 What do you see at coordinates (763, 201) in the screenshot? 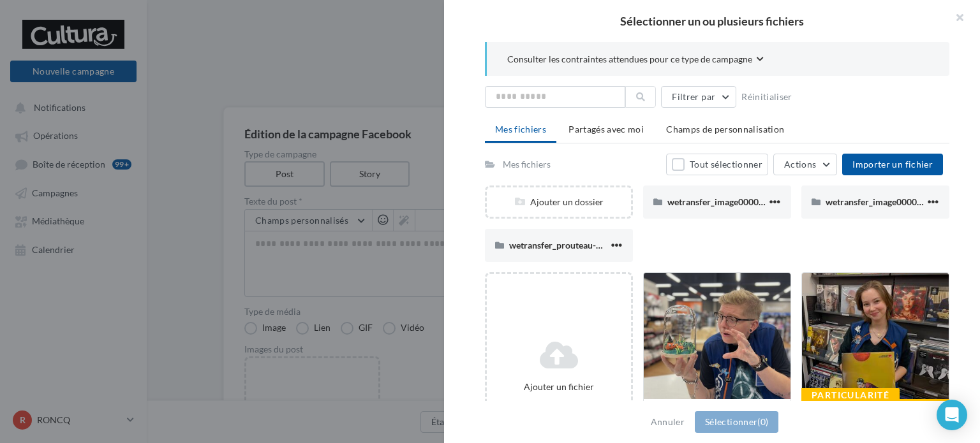
I see `span: wetransfer_image00001-jpeg_2024-10-01_1030` at bounding box center [763, 201].